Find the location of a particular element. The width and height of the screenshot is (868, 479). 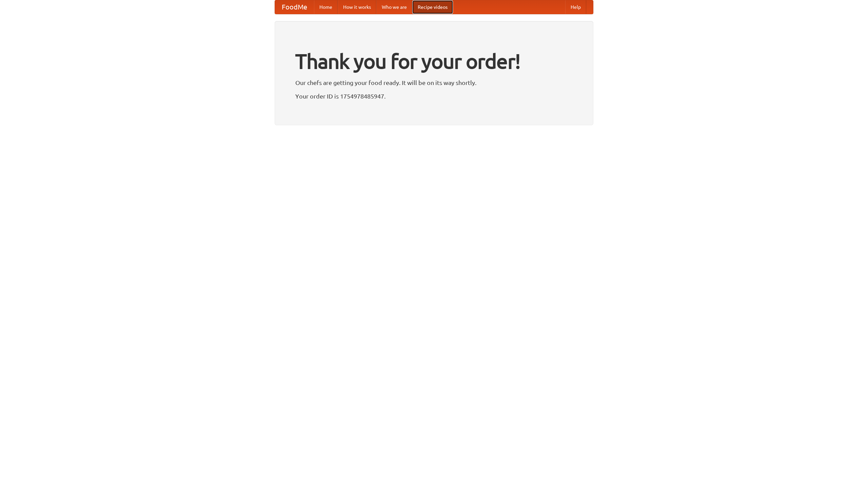

a: How it works is located at coordinates (357, 7).